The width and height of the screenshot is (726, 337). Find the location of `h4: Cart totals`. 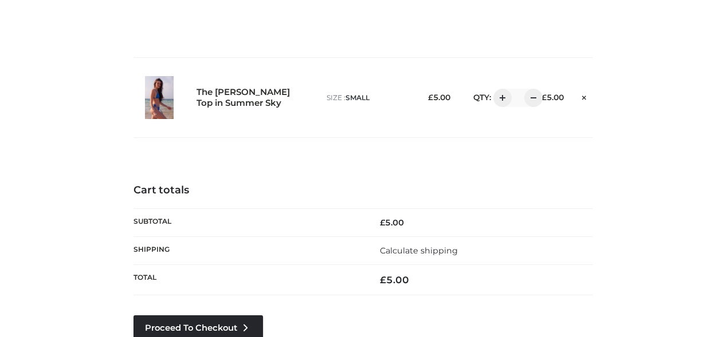

h4: Cart totals is located at coordinates (363, 191).